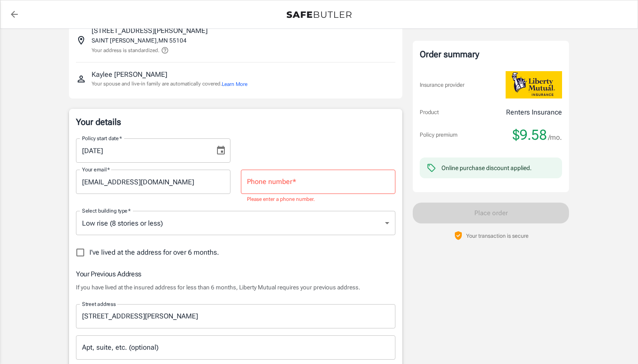  What do you see at coordinates (234, 84) in the screenshot?
I see `button: Learn More` at bounding box center [234, 84].